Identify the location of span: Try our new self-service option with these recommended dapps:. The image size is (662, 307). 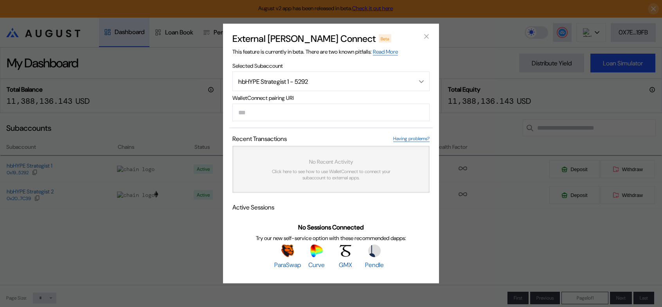
(331, 237).